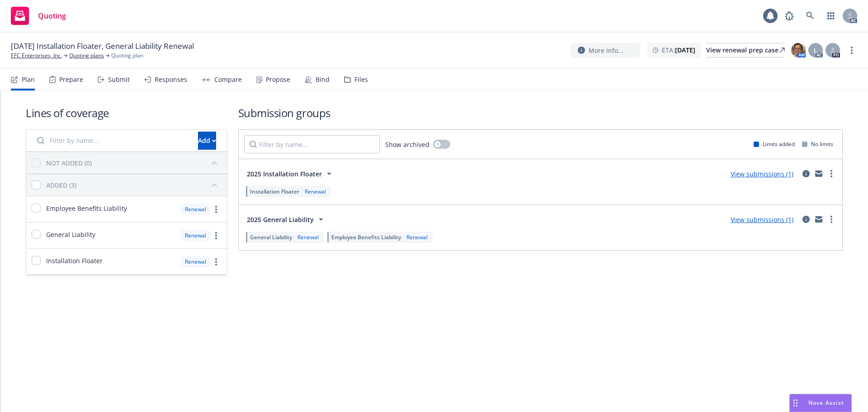  I want to click on div: Compare, so click(228, 80).